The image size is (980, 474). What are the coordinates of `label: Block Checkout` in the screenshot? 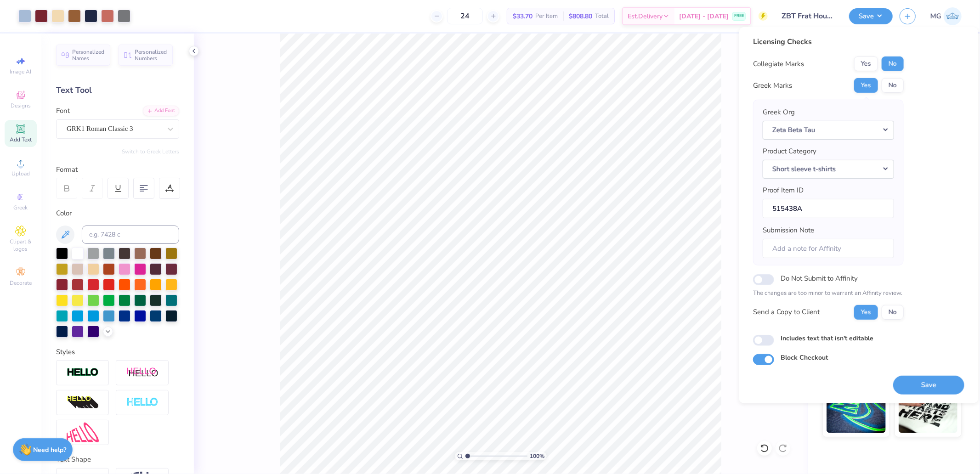 It's located at (804, 357).